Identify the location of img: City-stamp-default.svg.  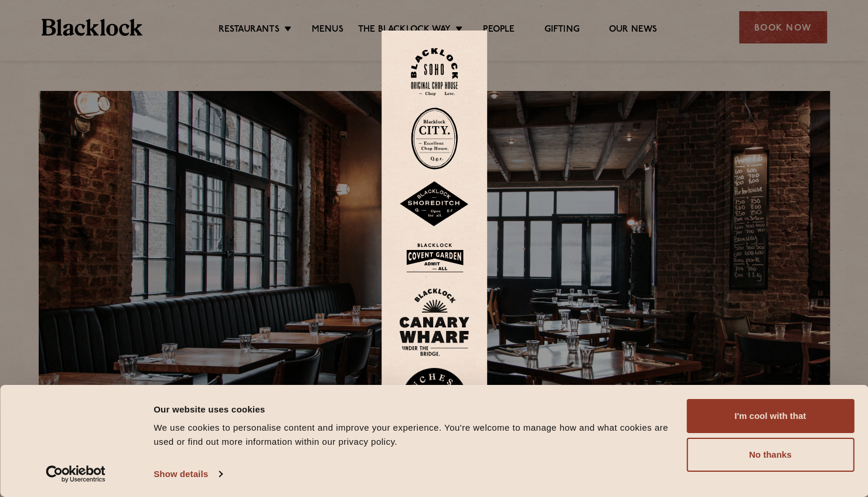
(435, 138).